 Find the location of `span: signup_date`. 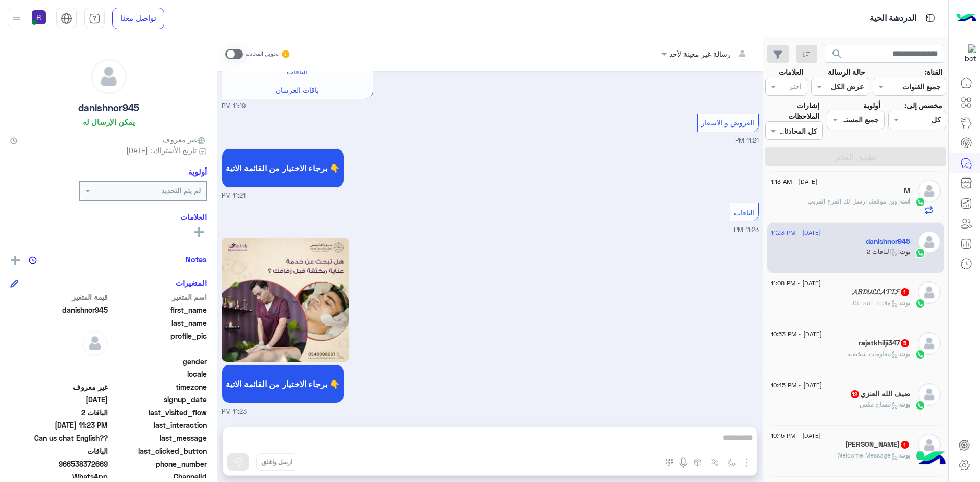

span: signup_date is located at coordinates (158, 400).